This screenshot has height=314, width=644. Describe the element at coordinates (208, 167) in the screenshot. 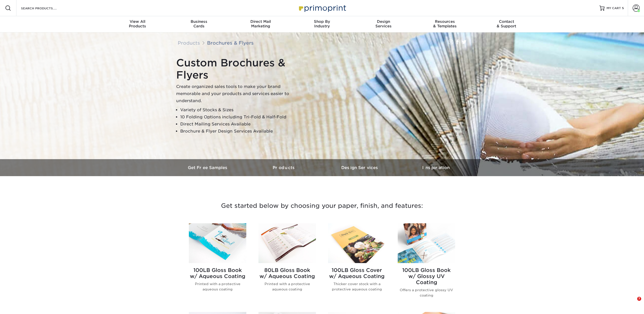

I see `h3: Get Free Samples` at that location.